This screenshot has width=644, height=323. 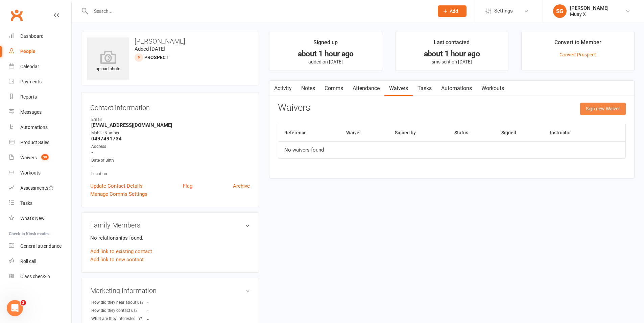 I want to click on a: Waivers, so click(x=399, y=88).